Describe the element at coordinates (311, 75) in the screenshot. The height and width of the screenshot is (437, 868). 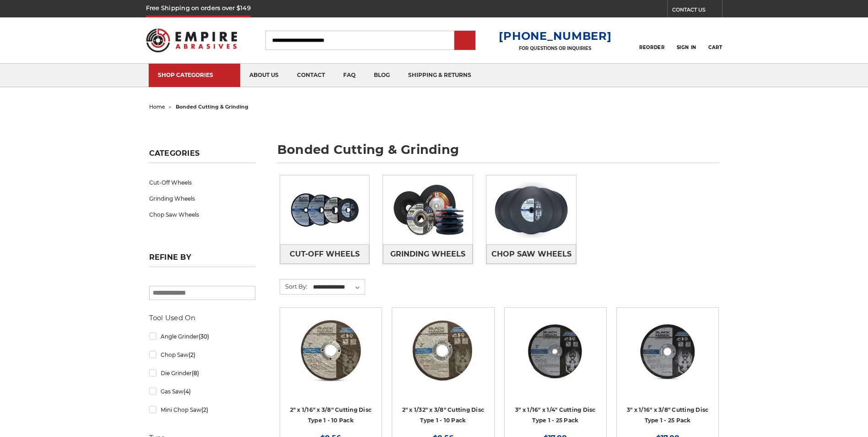
I see `a: contact` at that location.